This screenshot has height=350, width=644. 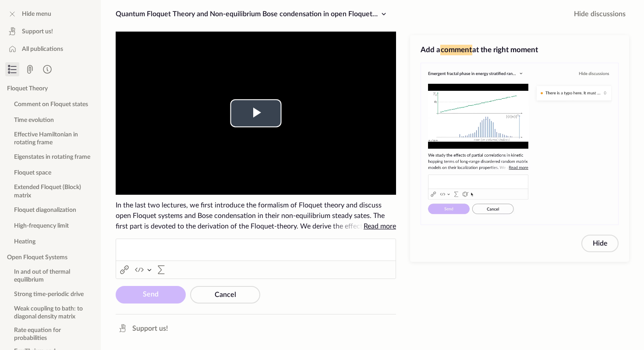 What do you see at coordinates (600, 14) in the screenshot?
I see `span: Hide discussions` at bounding box center [600, 14].